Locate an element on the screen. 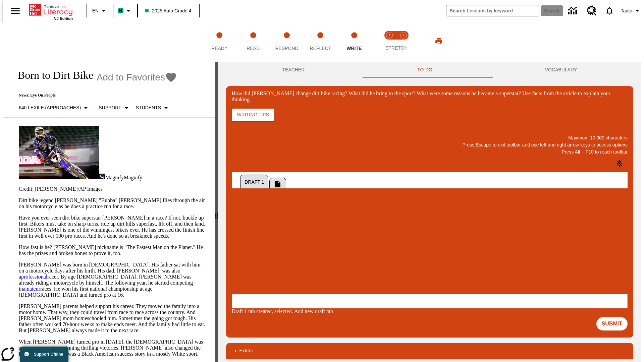 The image size is (644, 362). span: STRETCH is located at coordinates (397, 48).